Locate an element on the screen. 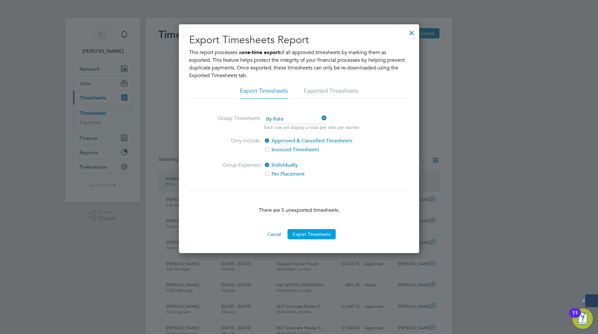 The width and height of the screenshot is (598, 334). h2: Export Timesheets Report is located at coordinates (299, 40).